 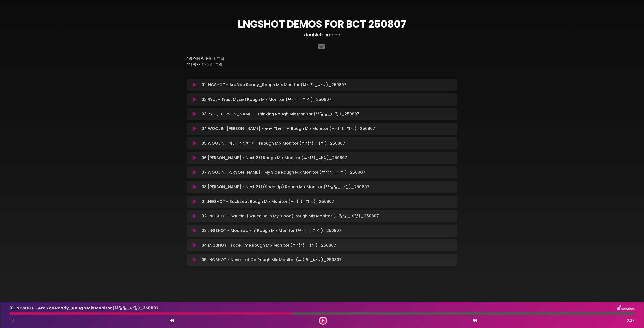 What do you see at coordinates (271, 231) in the screenshot?
I see `p: 03 LNGSHOT - Moonwalkin' Rough Mix Monitor (브컴팀_마킹)_250807` at bounding box center [271, 231].